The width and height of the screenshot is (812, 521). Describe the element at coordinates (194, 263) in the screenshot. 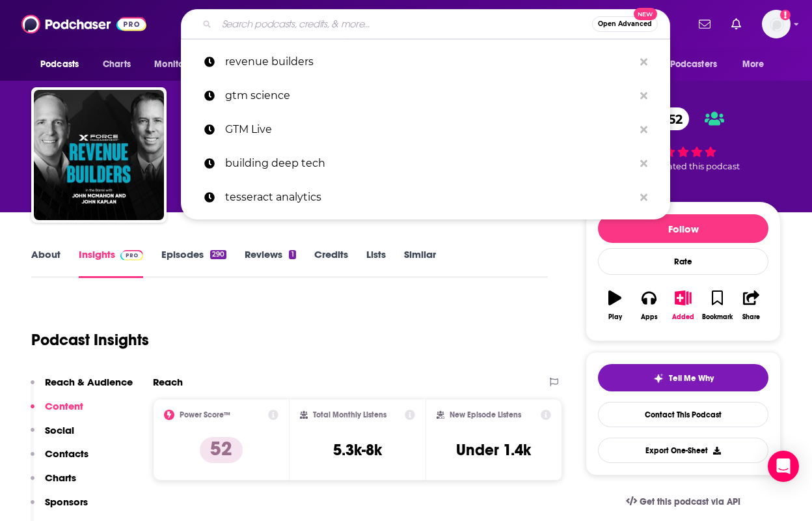

I see `a: Episodes290` at that location.